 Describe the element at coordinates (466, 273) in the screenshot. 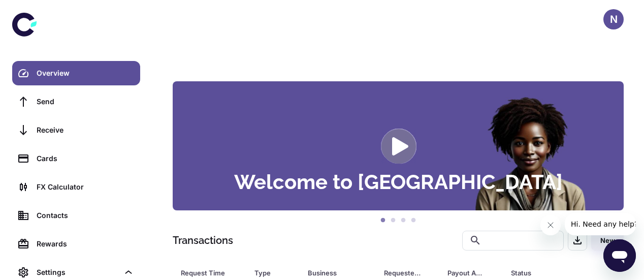

I see `div: Payout Amount` at that location.